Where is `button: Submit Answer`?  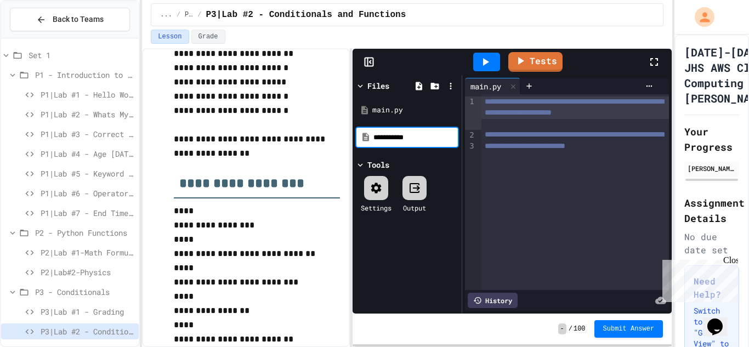 button: Submit Answer is located at coordinates (629, 329).